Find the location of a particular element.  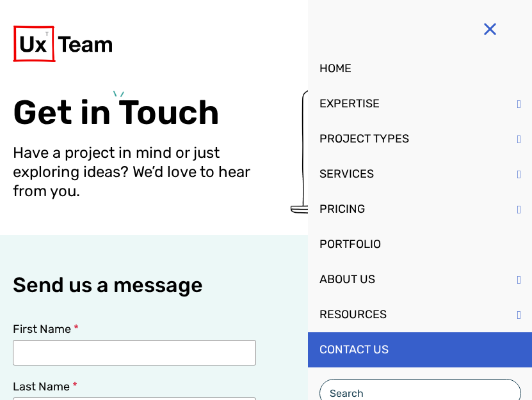

label: First Name is located at coordinates (45, 332).